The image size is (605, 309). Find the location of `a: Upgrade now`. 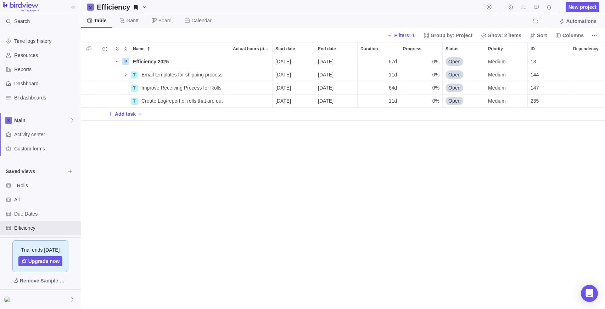

a: Upgrade now is located at coordinates (40, 262).